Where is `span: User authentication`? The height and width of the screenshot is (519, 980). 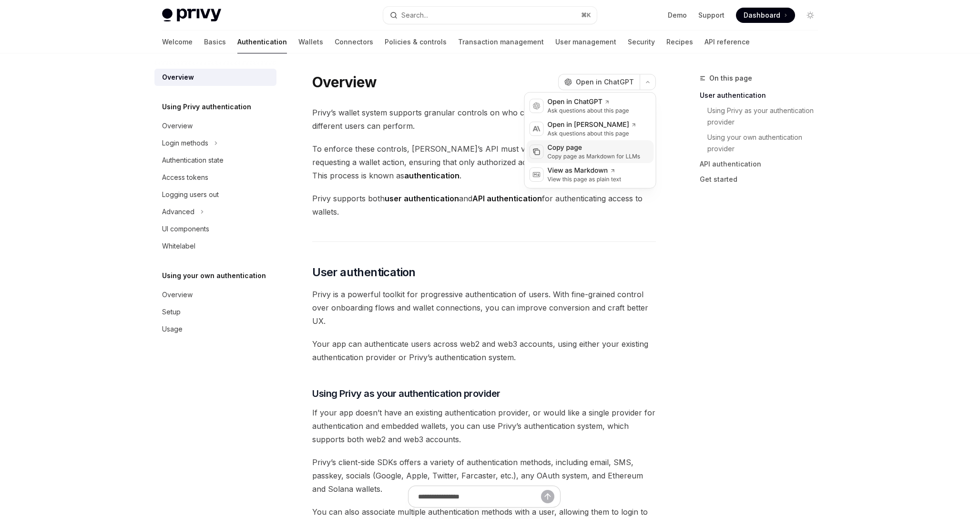
span: User authentication is located at coordinates (364, 272).